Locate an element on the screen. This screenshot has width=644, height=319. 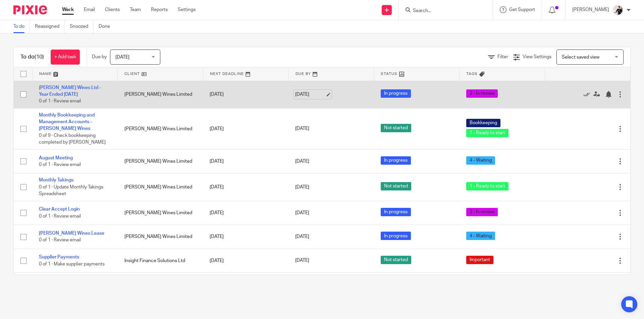
a: August Meeting is located at coordinates (56, 158).